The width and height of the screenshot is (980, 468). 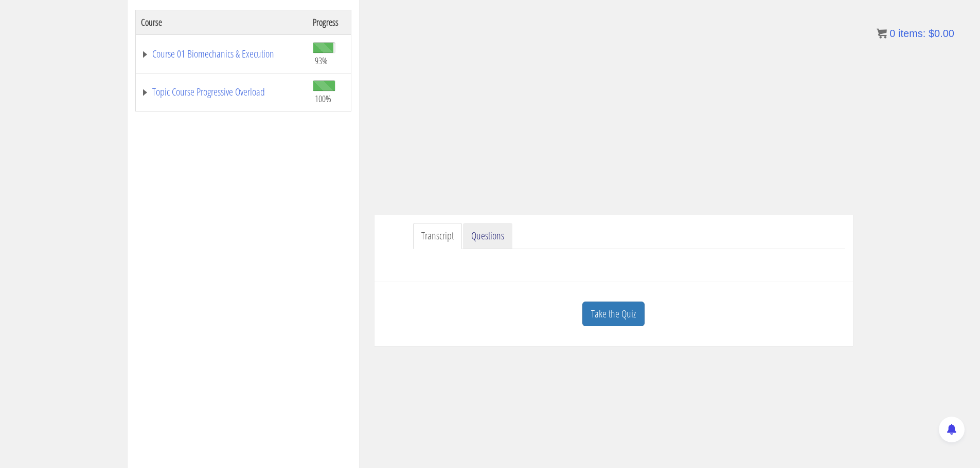 I want to click on span: items:, so click(x=911, y=34).